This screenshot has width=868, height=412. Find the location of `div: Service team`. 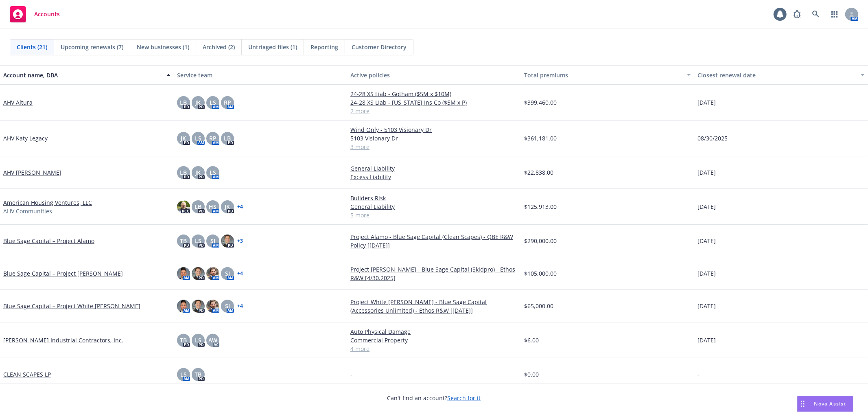

div: Service team is located at coordinates (260, 75).